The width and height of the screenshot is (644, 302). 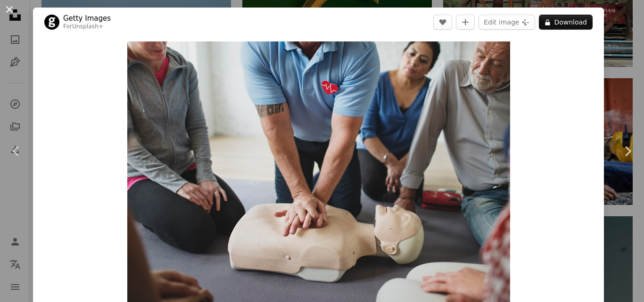 I want to click on button: Download, so click(x=565, y=22).